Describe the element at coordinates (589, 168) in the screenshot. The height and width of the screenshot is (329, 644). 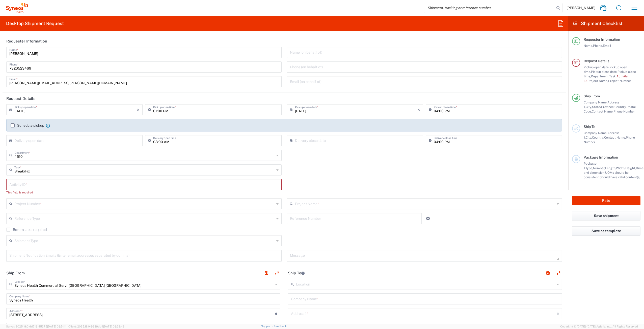
I see `span: Type,` at that location.